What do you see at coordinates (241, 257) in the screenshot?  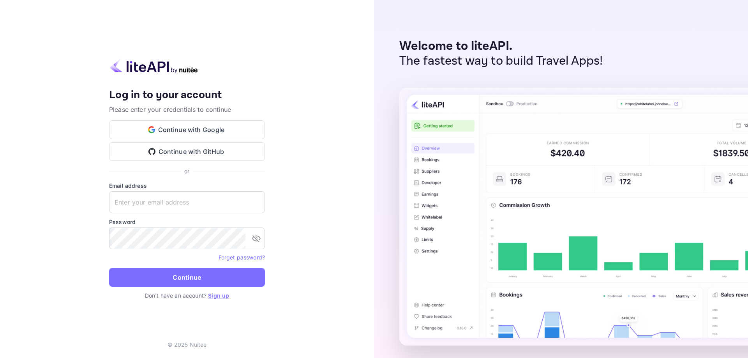 I see `a: Forget password?` at bounding box center [241, 257].